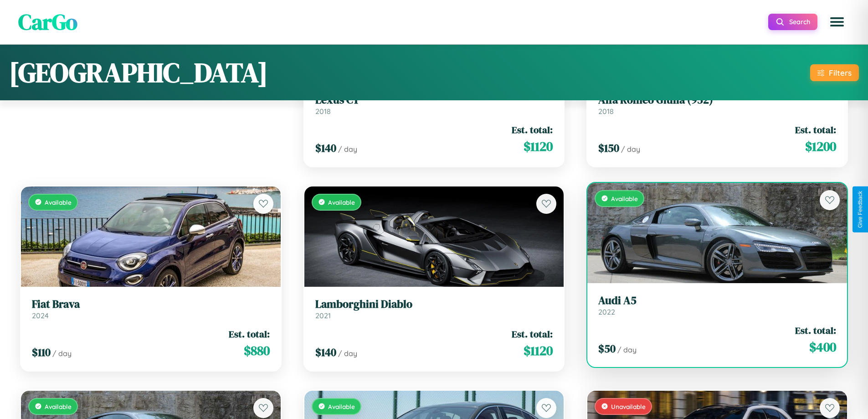  I want to click on h3: Lamborghini Diablo, so click(434, 304).